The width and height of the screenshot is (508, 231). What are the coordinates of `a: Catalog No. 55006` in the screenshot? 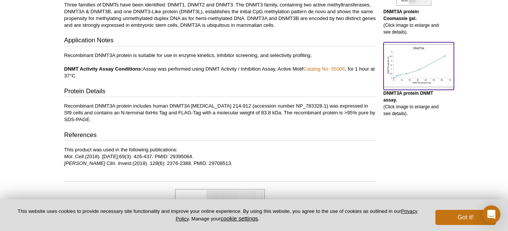 It's located at (324, 69).